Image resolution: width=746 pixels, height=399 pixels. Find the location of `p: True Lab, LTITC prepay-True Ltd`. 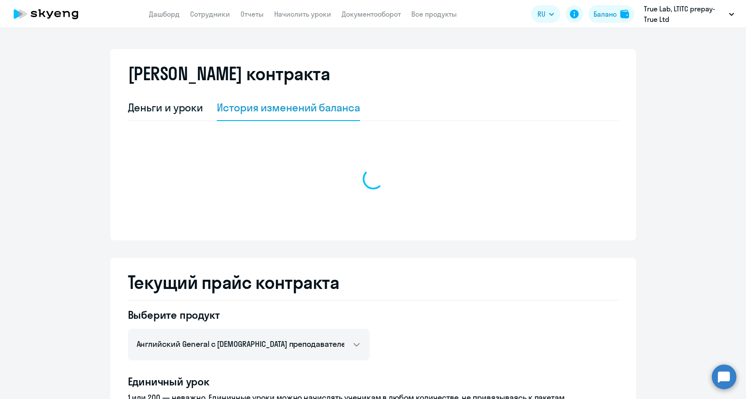

p: True Lab, LTITC prepay-True Ltd is located at coordinates (685, 14).